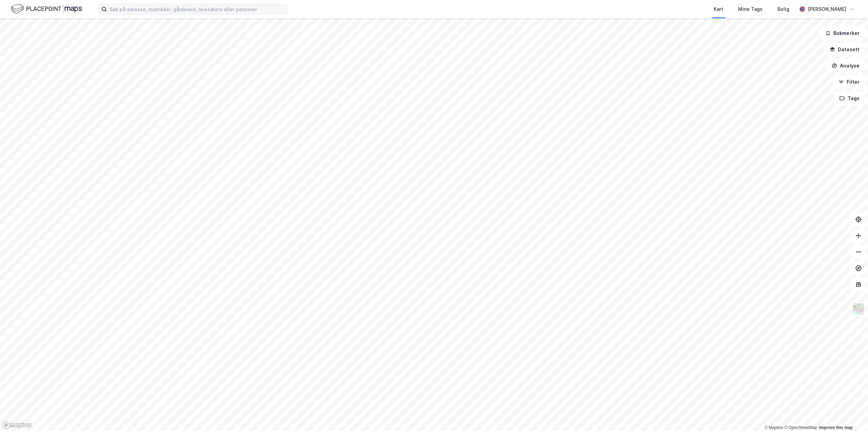 This screenshot has width=868, height=431. I want to click on a: Improve this map, so click(836, 428).